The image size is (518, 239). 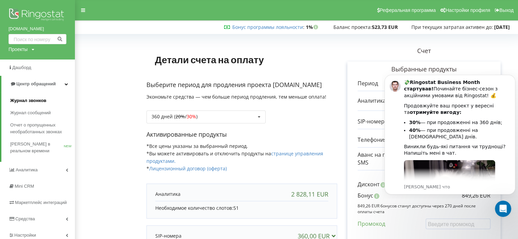 I want to click on p: Телефония, so click(x=372, y=140).